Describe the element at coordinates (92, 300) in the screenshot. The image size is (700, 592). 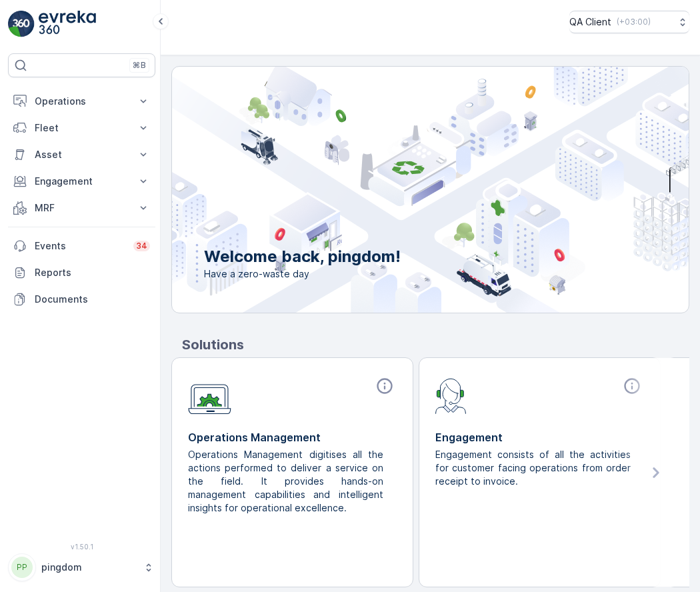
I see `p: Documents` at that location.